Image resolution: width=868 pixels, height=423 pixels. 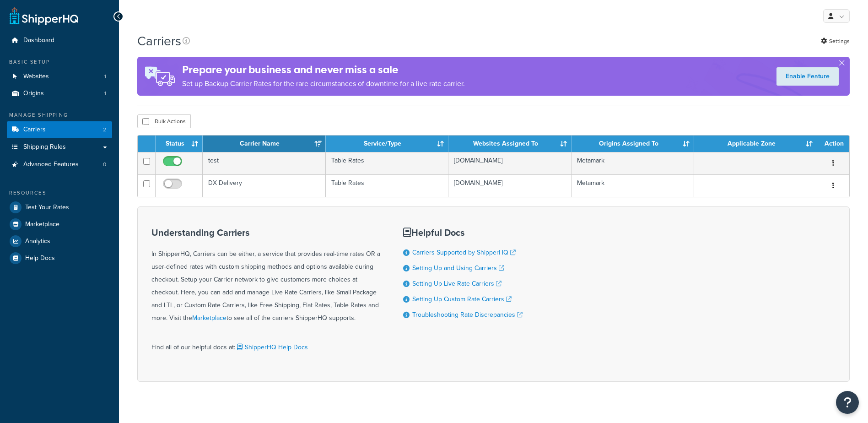 I want to click on th: Origins Assigned To: activate to sort column ascending, so click(x=633, y=144).